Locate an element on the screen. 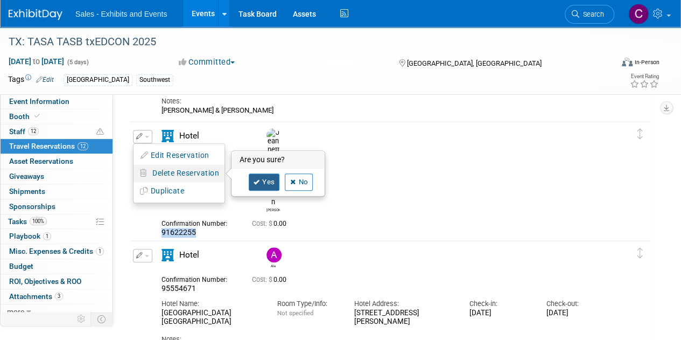 Image resolution: width=681 pixels, height=340 pixels. a: Misc. Expenses & Credits1 is located at coordinates (57, 251).